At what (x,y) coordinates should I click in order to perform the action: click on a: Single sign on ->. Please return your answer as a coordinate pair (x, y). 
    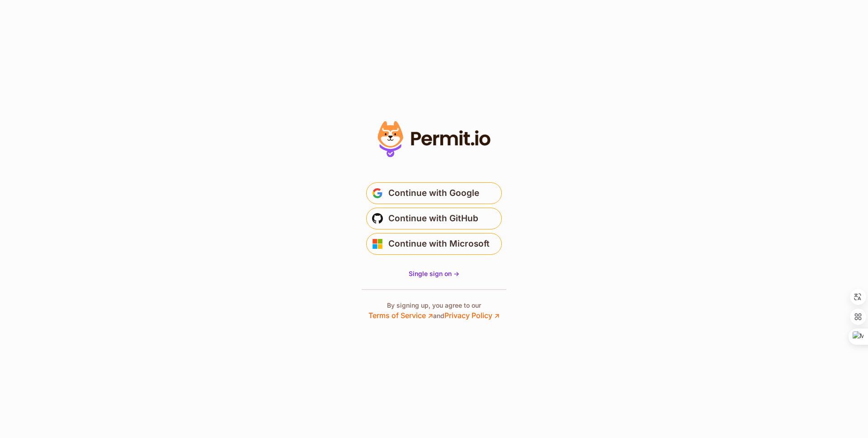
    Looking at the image, I should click on (434, 274).